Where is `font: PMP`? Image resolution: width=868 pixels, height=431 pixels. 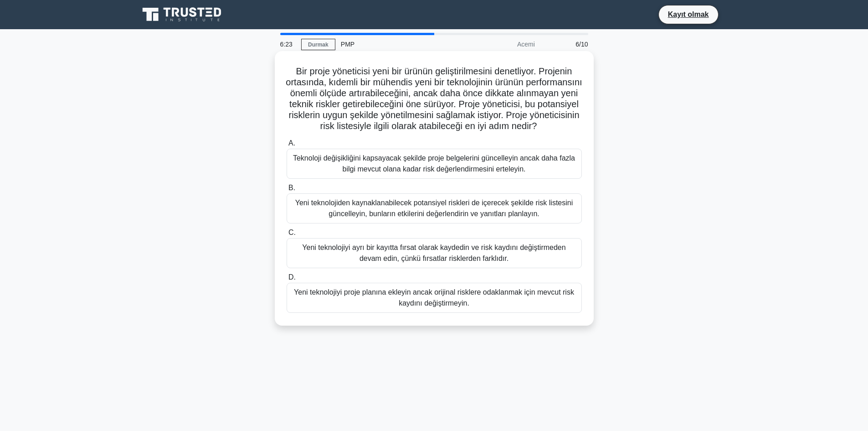 font: PMP is located at coordinates (347, 44).